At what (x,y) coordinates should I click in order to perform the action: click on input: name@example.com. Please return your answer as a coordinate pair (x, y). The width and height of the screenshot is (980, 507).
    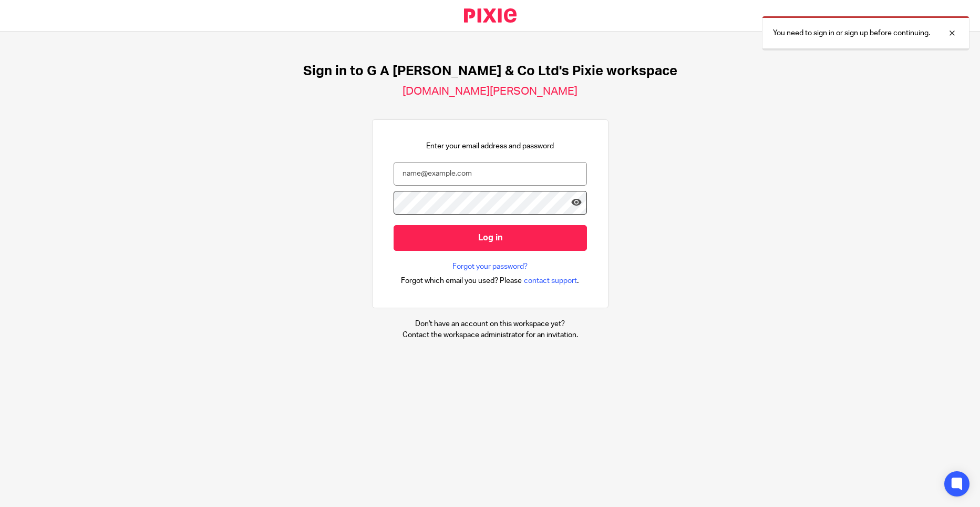
    Looking at the image, I should click on (490, 173).